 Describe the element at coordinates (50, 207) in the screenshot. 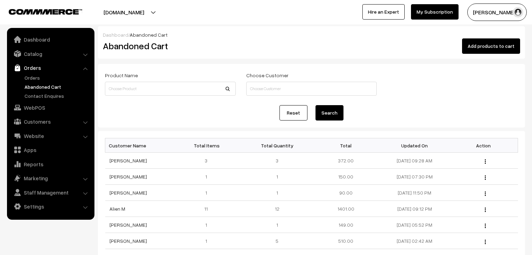

I see `a: Settings` at that location.